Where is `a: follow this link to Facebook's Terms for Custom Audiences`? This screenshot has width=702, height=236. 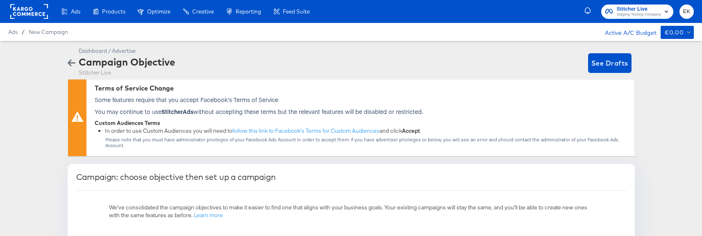
a: follow this link to Facebook's Terms for Custom Audiences is located at coordinates (306, 131).